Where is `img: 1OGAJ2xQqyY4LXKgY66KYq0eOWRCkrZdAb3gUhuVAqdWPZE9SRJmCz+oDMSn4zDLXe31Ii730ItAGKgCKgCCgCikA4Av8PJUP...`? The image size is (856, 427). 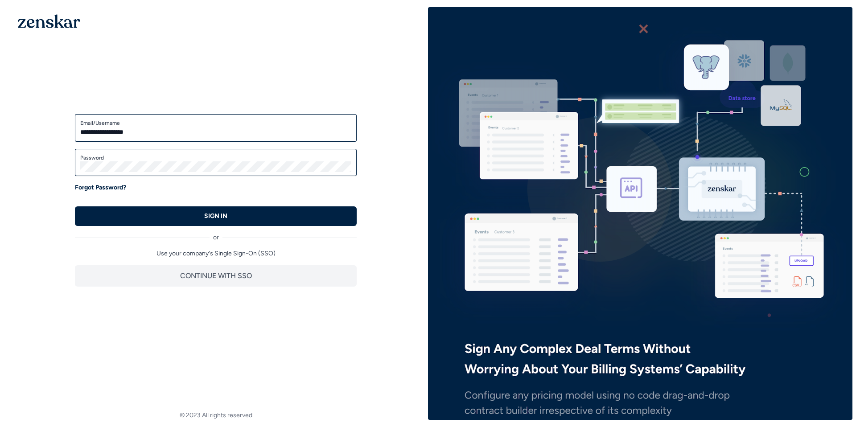 img: 1OGAJ2xQqyY4LXKgY66KYq0eOWRCkrZdAb3gUhuVAqdWPZE9SRJmCz+oDMSn4zDLXe31Ii730ItAGKgCKgCCgCikA4Av8PJUP... is located at coordinates (49, 21).